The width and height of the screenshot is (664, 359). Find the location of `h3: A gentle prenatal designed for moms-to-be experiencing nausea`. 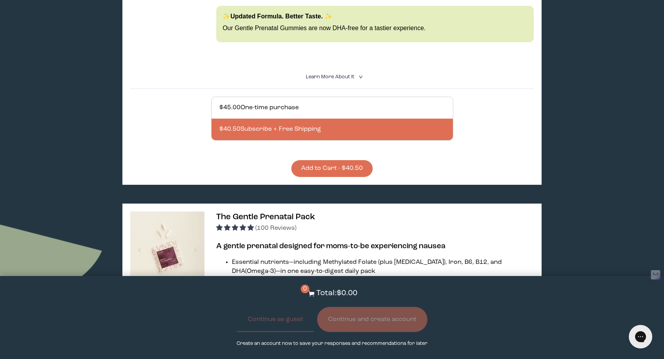

h3: A gentle prenatal designed for moms-to-be experiencing nausea is located at coordinates (375, 246).